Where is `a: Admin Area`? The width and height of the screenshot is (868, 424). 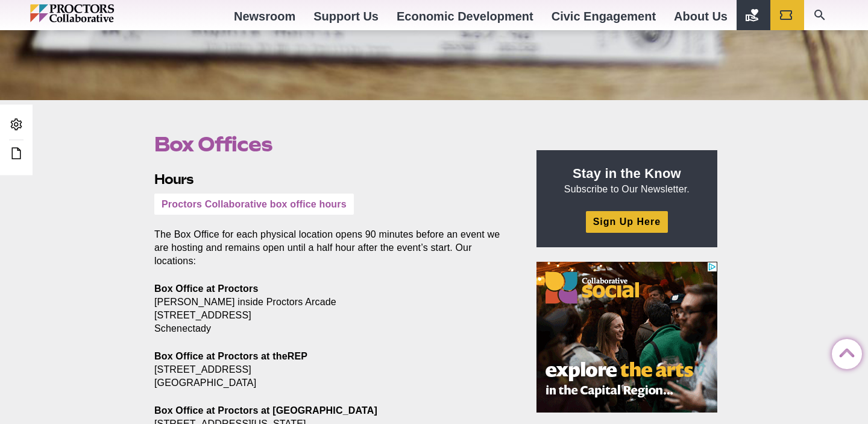 a: Admin Area is located at coordinates (16, 125).